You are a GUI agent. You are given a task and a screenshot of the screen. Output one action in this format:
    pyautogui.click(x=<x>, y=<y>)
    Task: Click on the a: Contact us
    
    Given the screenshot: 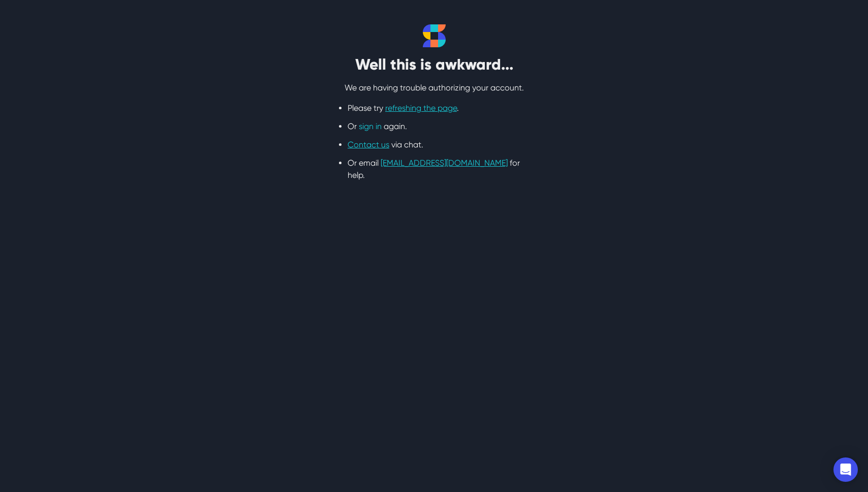 What is the action you would take?
    pyautogui.click(x=368, y=144)
    